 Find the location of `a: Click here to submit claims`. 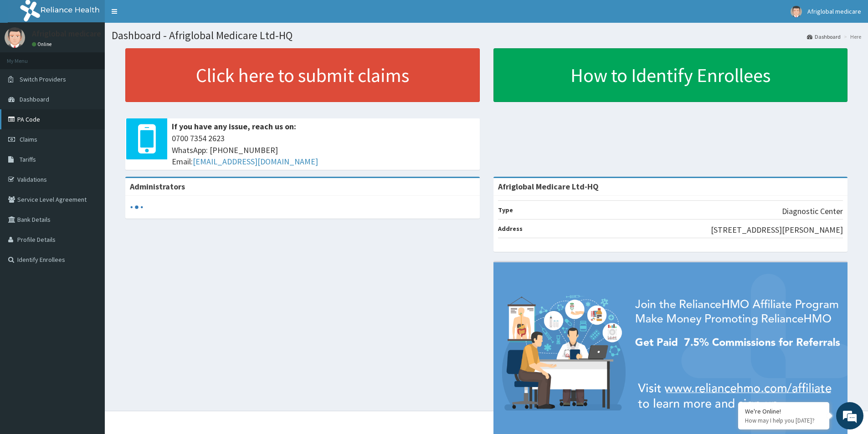

a: Click here to submit claims is located at coordinates (303, 75).